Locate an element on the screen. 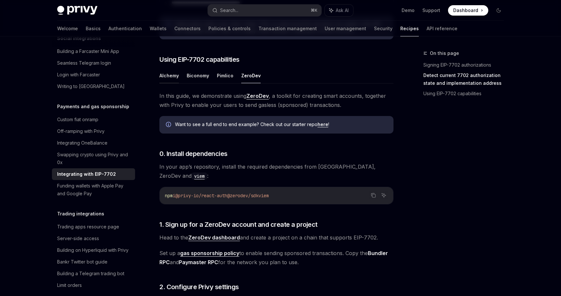 This screenshot has height=296, width=561. a: Login with Farcaster is located at coordinates (93, 75).